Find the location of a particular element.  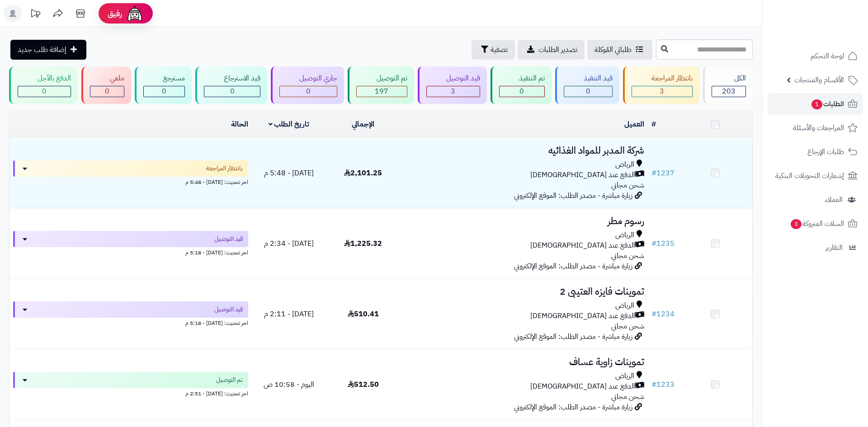

a: الحالة is located at coordinates (239, 124).